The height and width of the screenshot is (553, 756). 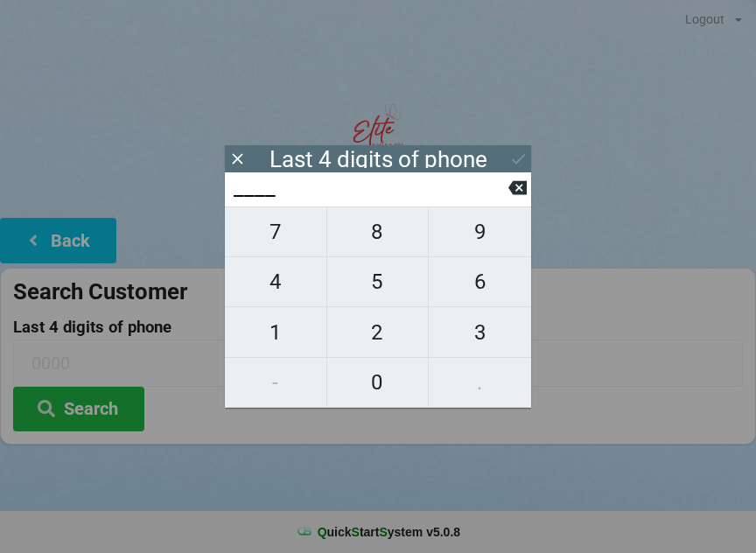 What do you see at coordinates (378, 382) in the screenshot?
I see `span: 0` at bounding box center [378, 382].